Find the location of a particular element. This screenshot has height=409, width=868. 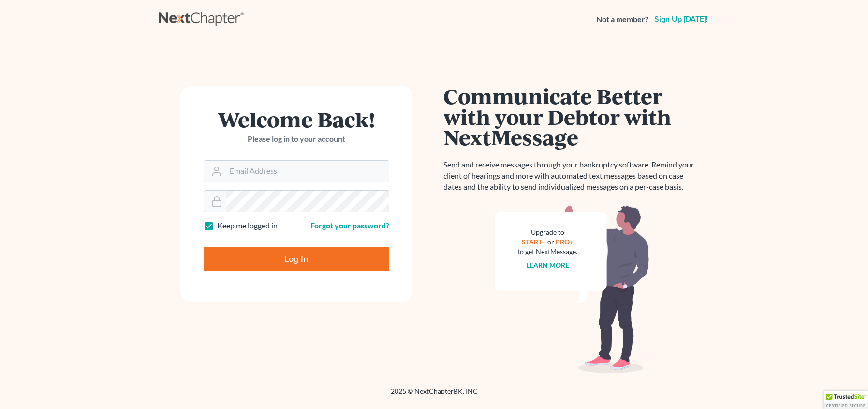

p: Please log in to your account is located at coordinates (296, 139).